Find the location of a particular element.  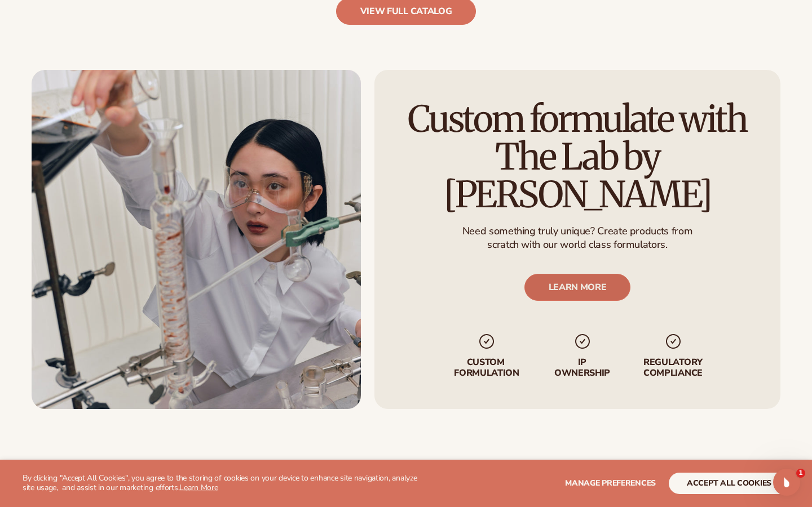

p: regulatory compliance is located at coordinates (673, 368).